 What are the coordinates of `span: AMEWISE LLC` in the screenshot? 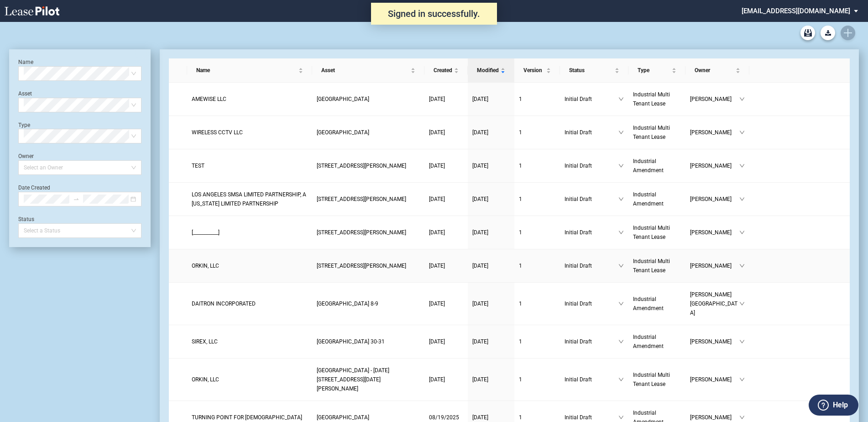 It's located at (209, 99).